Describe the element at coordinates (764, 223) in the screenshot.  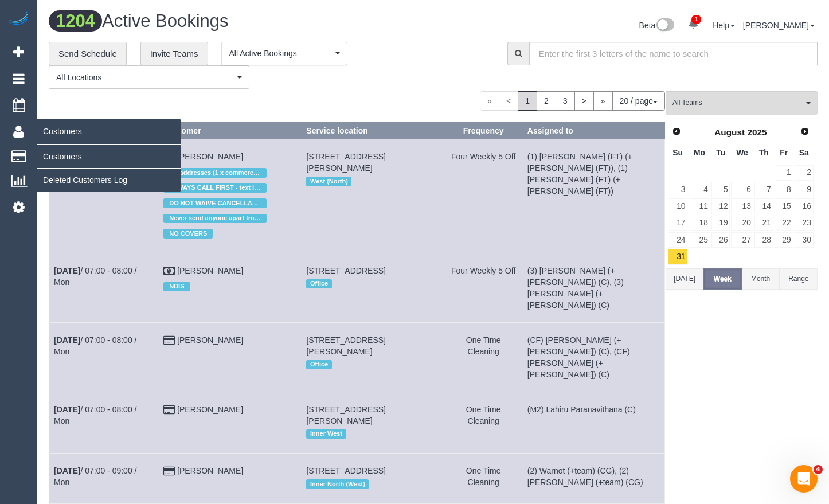
I see `a: 21` at that location.